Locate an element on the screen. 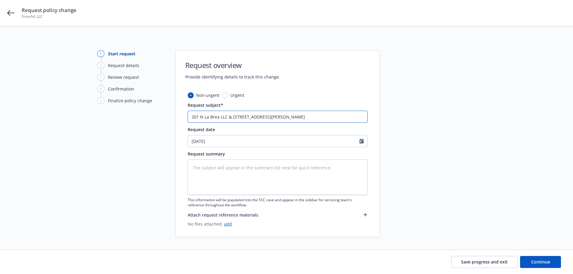 The height and width of the screenshot is (274, 573). span: Request subject* is located at coordinates (206, 105).